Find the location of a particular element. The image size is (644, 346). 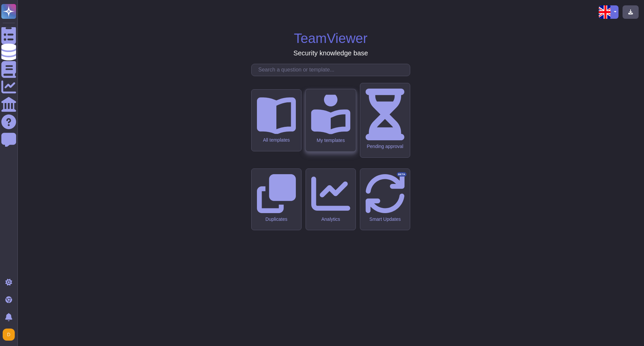

div: My templates is located at coordinates (331, 140).